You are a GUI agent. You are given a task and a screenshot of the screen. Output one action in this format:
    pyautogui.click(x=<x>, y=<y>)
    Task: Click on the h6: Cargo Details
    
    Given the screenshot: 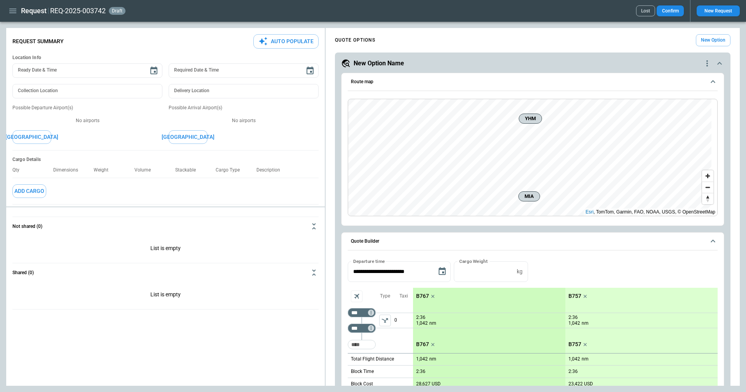 What is the action you would take?
    pyautogui.click(x=166, y=159)
    